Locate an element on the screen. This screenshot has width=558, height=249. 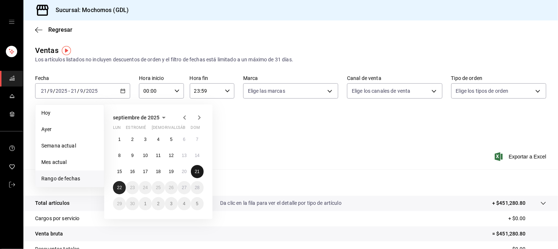
abbr: 16 de septiembre de 2025 is located at coordinates (132, 172).